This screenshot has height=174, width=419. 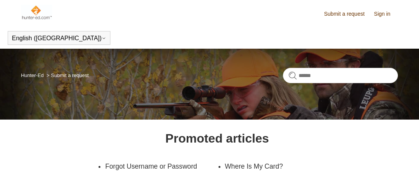 What do you see at coordinates (32, 75) in the screenshot?
I see `a: Hunter-Ed` at bounding box center [32, 75].